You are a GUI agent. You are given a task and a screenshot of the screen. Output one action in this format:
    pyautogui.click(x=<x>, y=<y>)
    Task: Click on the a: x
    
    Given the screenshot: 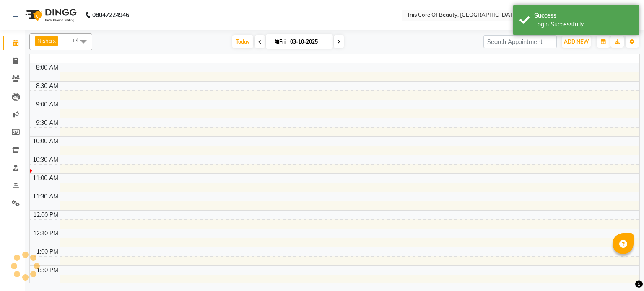 What is the action you would take?
    pyautogui.click(x=54, y=41)
    